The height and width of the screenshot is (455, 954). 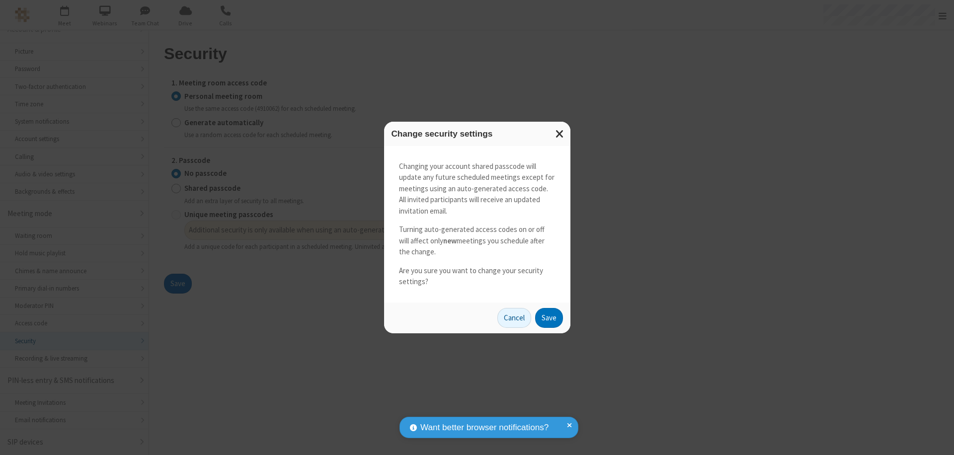 What do you see at coordinates (549, 318) in the screenshot?
I see `button: Save` at bounding box center [549, 318].